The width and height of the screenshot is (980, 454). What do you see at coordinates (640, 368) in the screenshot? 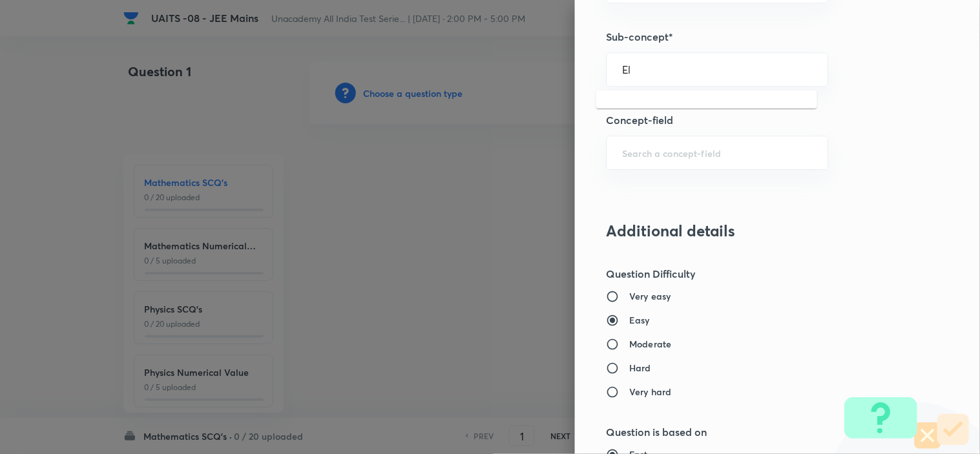
I see `h6: Hard` at bounding box center [640, 368].